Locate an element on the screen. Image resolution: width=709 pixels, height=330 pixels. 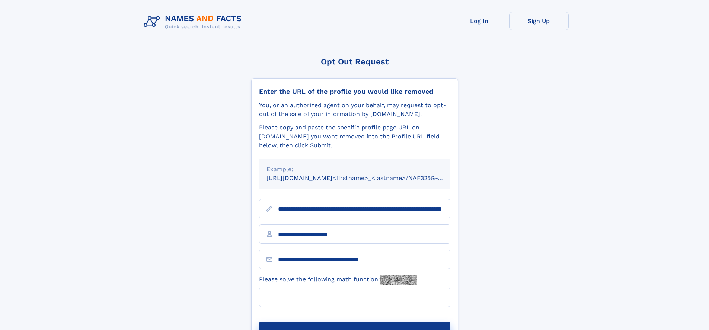
div: Example: is located at coordinates (355, 169).